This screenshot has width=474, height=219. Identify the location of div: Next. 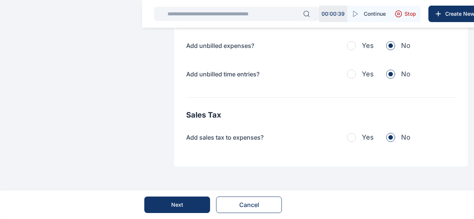
(177, 204).